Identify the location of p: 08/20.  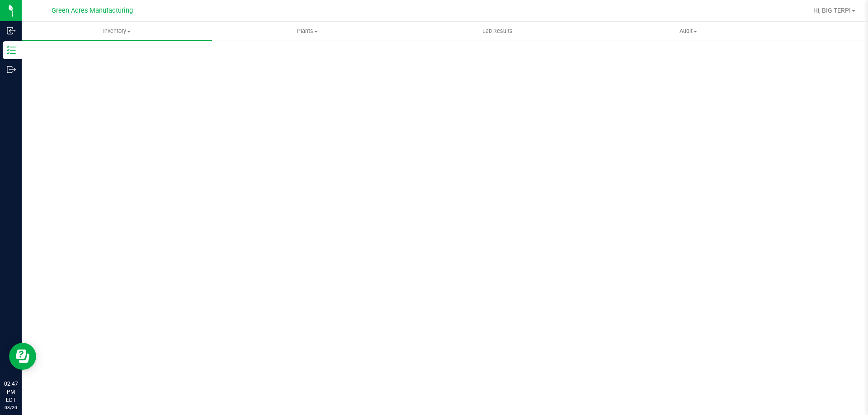
(11, 408).